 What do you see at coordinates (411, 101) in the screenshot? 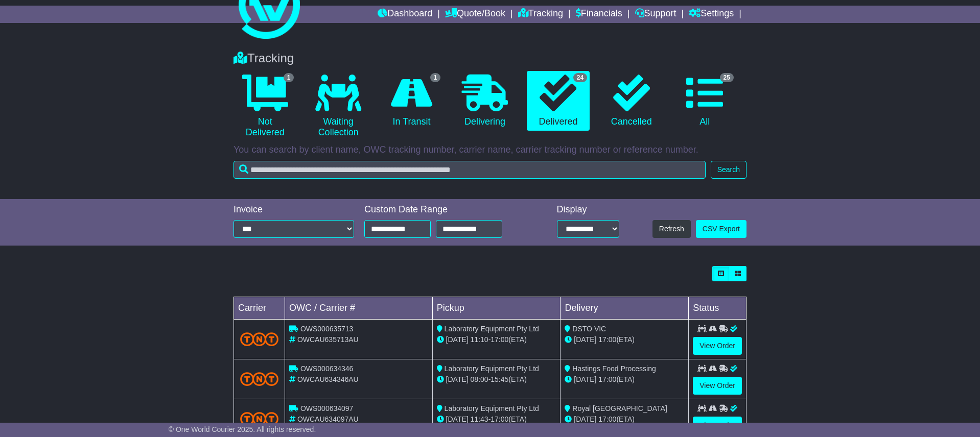
I see `a: 1 In Transit` at bounding box center [411, 101].